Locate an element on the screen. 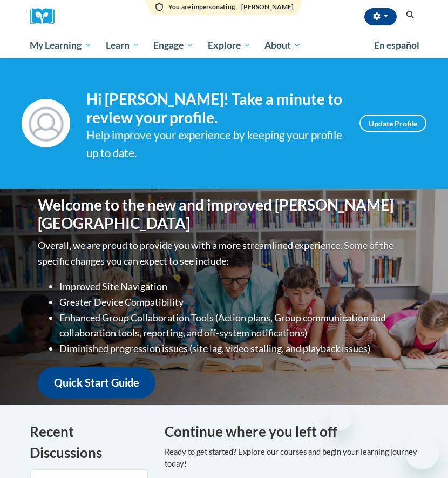 This screenshot has height=478, width=448. li: Greater Device Compatibility is located at coordinates (235, 302).